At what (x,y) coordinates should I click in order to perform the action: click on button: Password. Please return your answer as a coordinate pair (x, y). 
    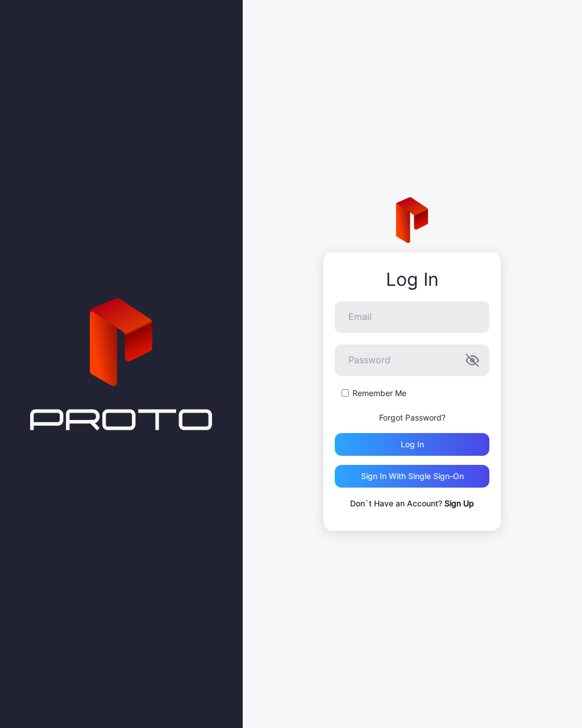
    Looking at the image, I should click on (473, 360).